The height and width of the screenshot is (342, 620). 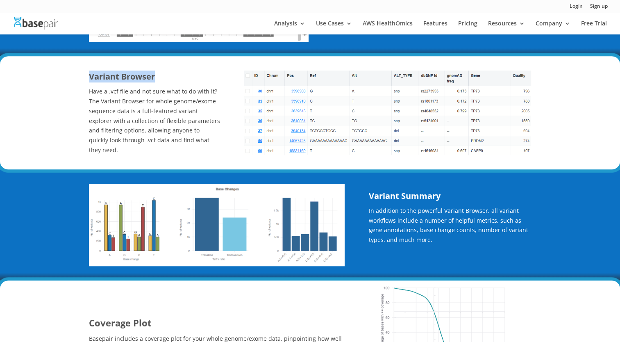 What do you see at coordinates (507, 27) in the screenshot?
I see `a: Resources` at bounding box center [507, 27].